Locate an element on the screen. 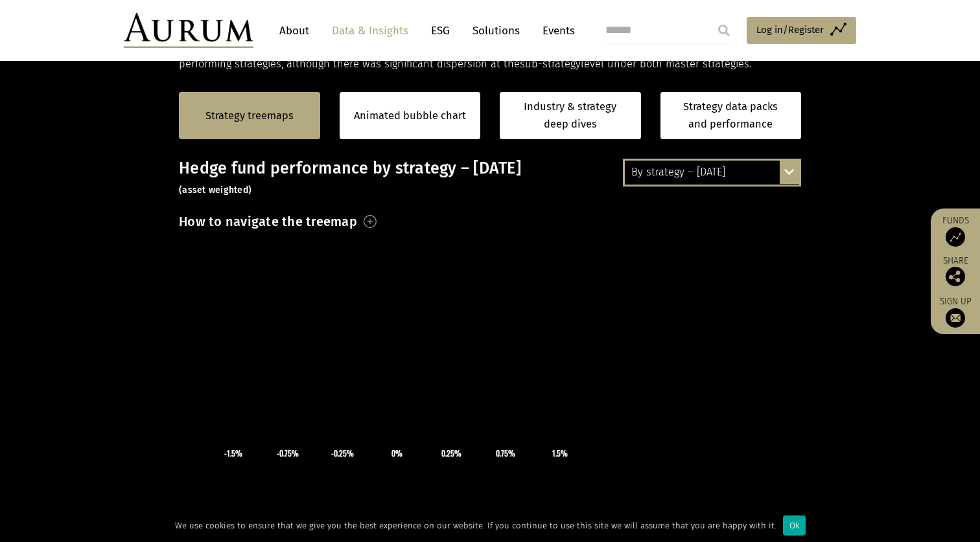 This screenshot has height=542, width=980. div: Share is located at coordinates (955, 271).